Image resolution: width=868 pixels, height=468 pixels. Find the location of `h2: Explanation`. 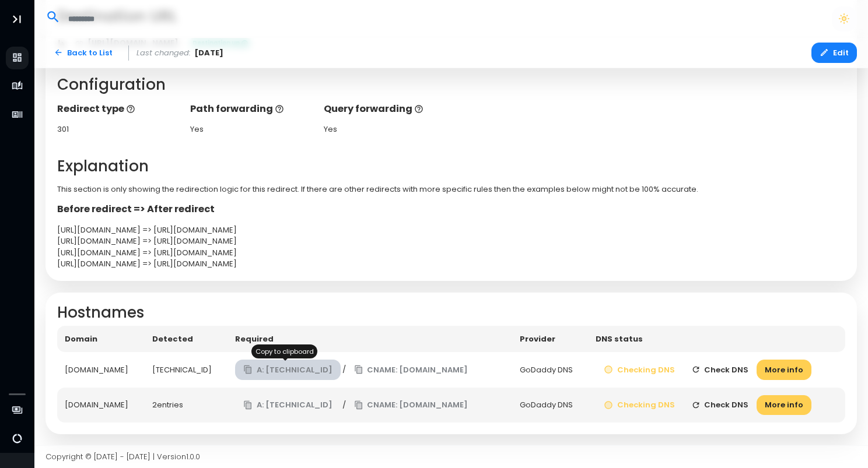

h2: Explanation is located at coordinates (452, 166).